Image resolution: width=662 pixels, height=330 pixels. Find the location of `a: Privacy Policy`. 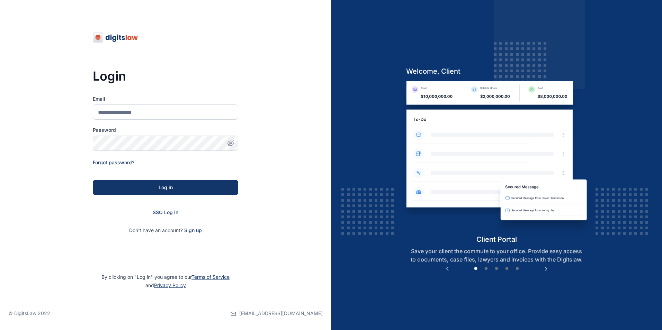

a: Privacy Policy is located at coordinates (170, 285).